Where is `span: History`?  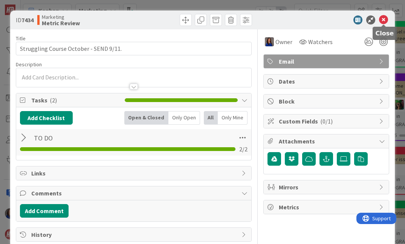 span: History is located at coordinates (135, 235).